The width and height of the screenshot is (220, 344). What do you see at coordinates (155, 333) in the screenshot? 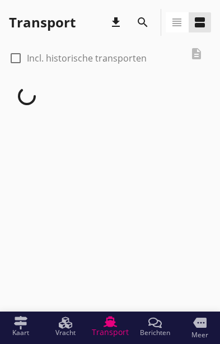
I see `span: Berichten` at bounding box center [155, 333].